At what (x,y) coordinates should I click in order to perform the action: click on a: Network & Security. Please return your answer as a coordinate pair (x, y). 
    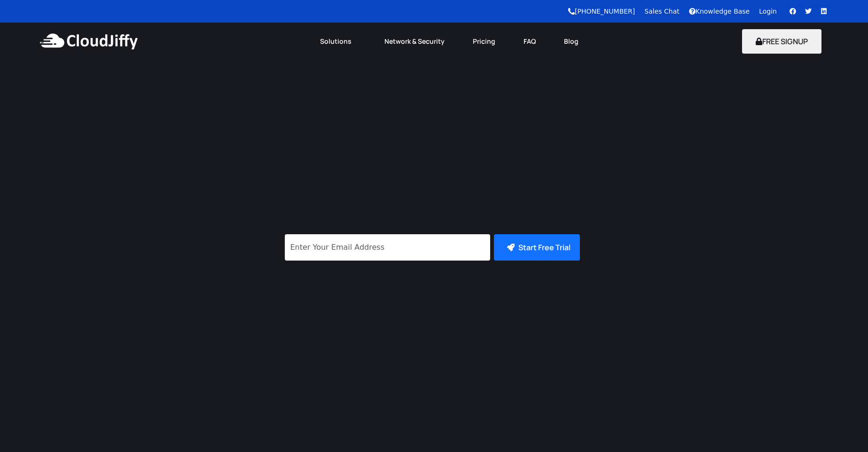
    Looking at the image, I should click on (414, 41).